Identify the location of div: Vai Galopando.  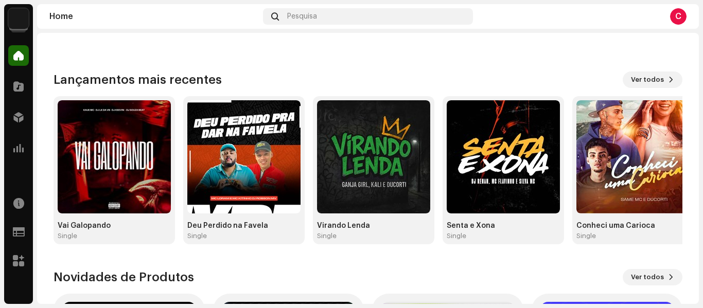
(114, 226).